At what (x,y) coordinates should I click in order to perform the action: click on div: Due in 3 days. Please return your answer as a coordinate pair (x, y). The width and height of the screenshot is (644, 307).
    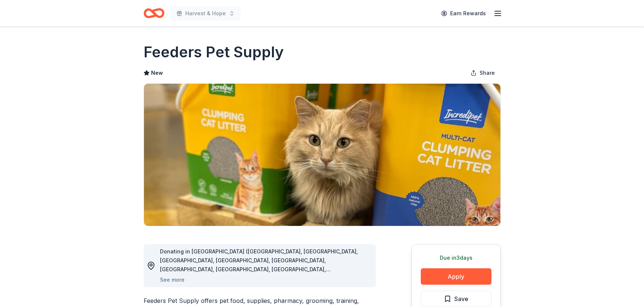
    Looking at the image, I should click on (456, 258).